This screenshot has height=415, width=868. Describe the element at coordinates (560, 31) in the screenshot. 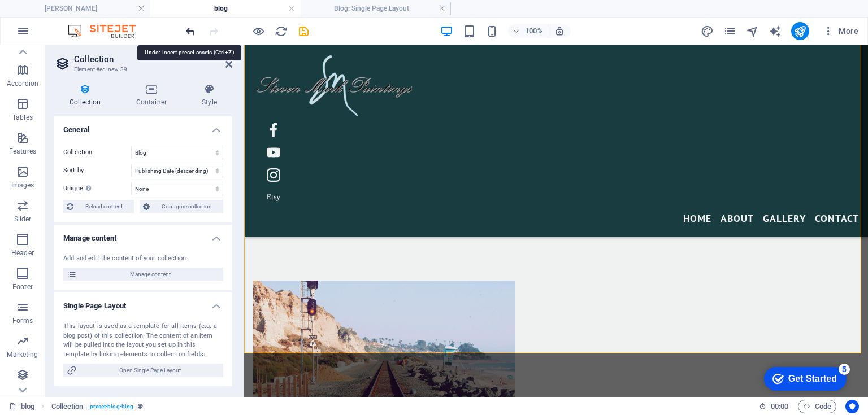

I see `i: On resize automatically adjust zoom level to fit chosen device.` at that location.